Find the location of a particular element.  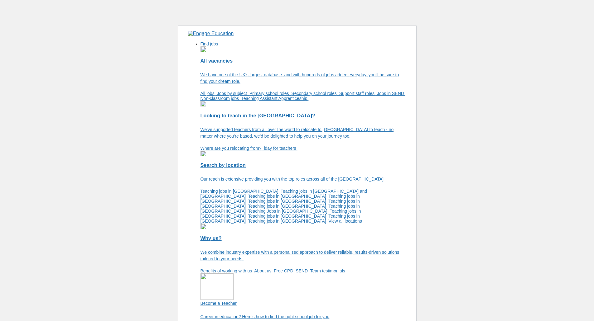

a: All vacancies We have one of the UK's largest database. and with hundreds of jobs added everyday.... is located at coordinates (303, 71).